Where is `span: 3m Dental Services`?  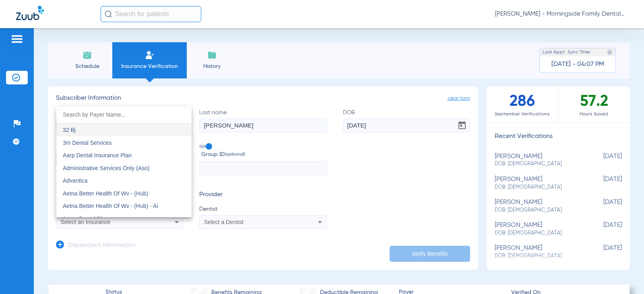
span: 3m Dental Services is located at coordinates (87, 143).